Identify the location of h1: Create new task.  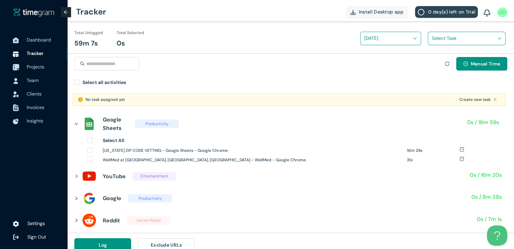
(475, 100).